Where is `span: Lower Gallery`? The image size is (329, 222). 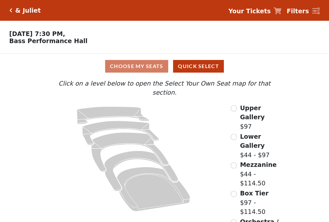 span: Lower Gallery is located at coordinates (252, 141).